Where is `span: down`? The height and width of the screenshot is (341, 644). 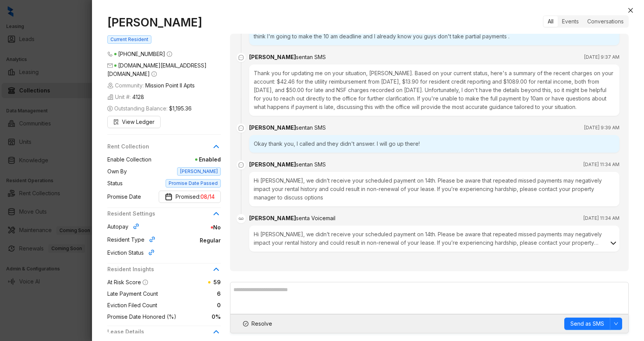
span: down is located at coordinates (616, 324).